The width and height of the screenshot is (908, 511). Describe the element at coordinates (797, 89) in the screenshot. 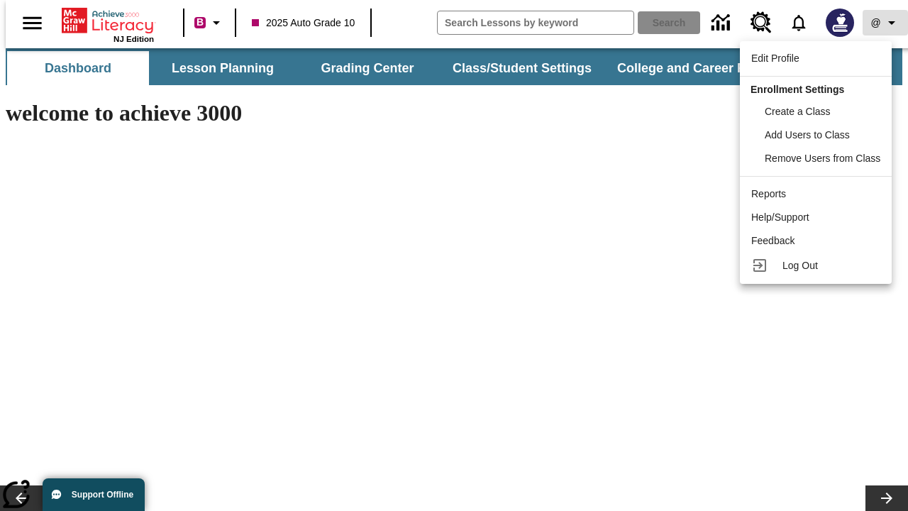

I see `span: Enrollment Settings` at that location.